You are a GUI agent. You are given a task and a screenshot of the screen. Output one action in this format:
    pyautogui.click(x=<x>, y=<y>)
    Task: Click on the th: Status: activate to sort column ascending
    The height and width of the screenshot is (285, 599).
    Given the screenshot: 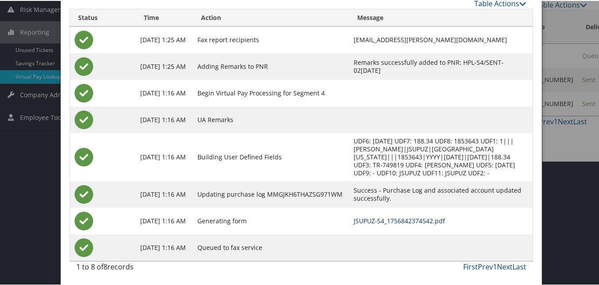 What is the action you would take?
    pyautogui.click(x=103, y=17)
    